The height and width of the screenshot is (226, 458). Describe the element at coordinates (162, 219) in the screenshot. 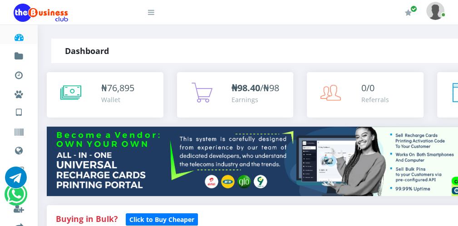

I see `a: Click to Buy Cheaper` at that location.